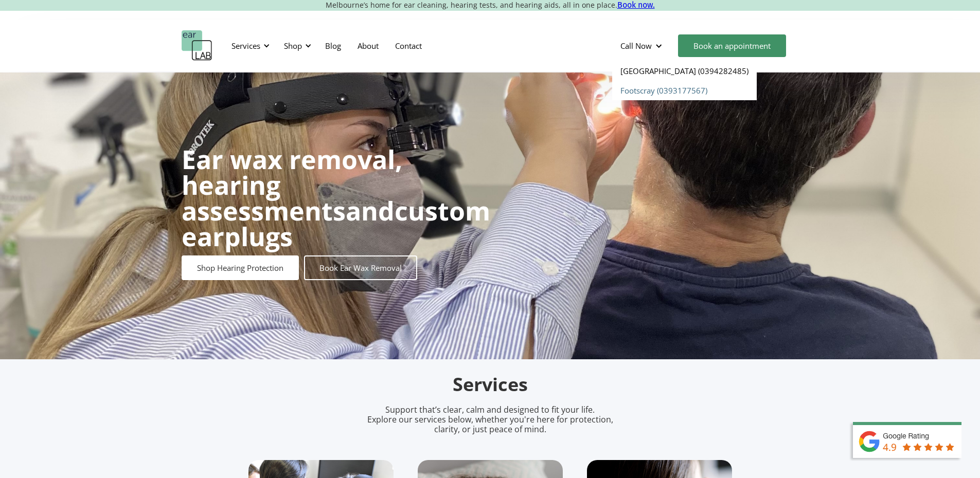  What do you see at coordinates (361, 268) in the screenshot?
I see `a: Book Ear Wax Removal` at bounding box center [361, 268].